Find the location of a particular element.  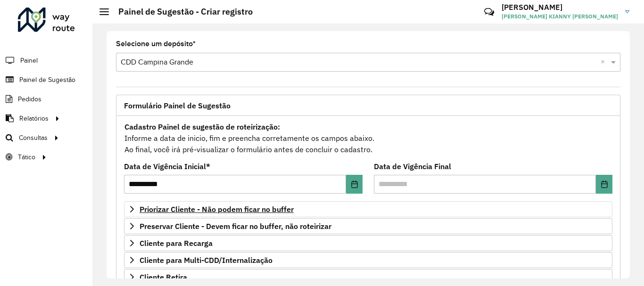

span: Painel is located at coordinates (29, 60).